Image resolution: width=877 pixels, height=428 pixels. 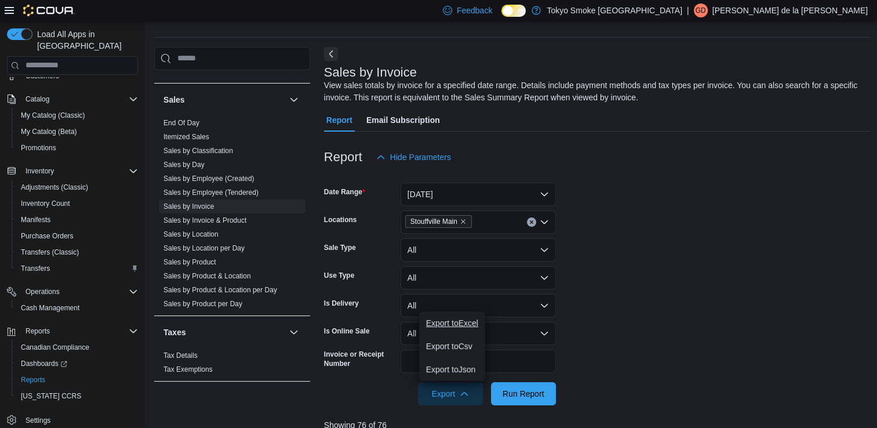 I want to click on a: Manifests, so click(x=35, y=220).